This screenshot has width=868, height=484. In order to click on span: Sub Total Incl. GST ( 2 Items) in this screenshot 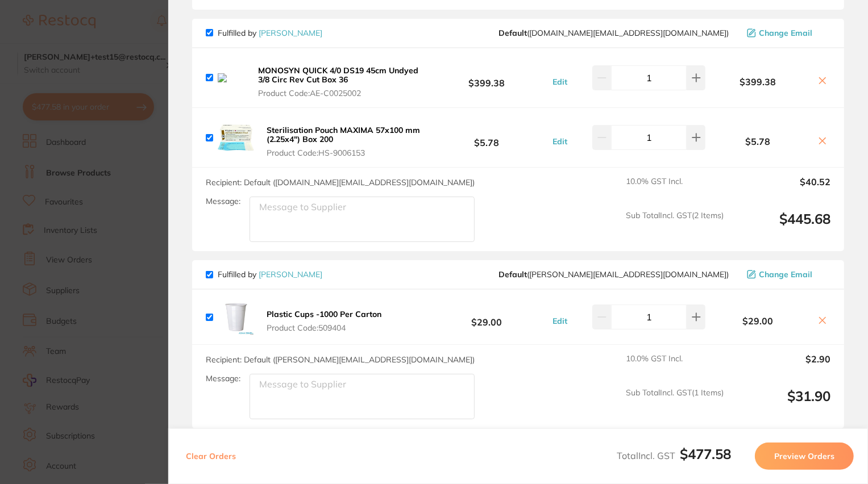, I will do `click(675, 226)`.